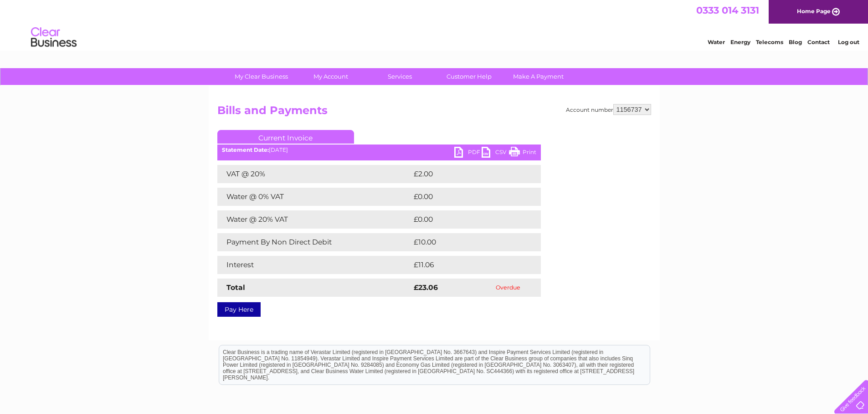 This screenshot has width=868, height=414. Describe the element at coordinates (434, 113) in the screenshot. I see `h2: Bills and Payments` at that location.